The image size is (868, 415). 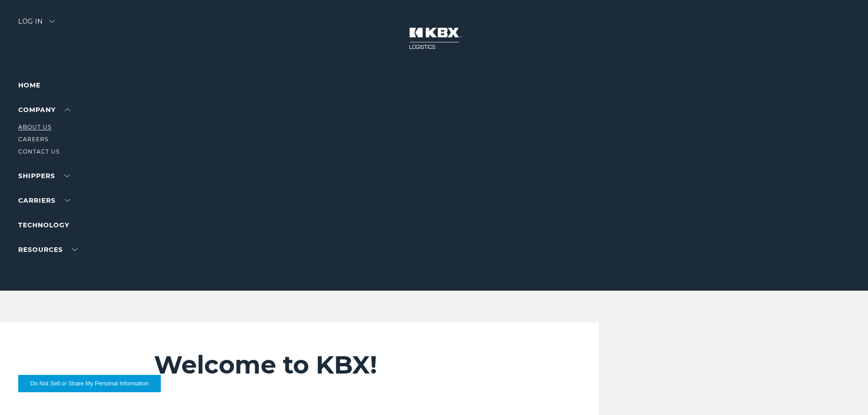 I want to click on h2: Welcome to KBX!, so click(x=349, y=365).